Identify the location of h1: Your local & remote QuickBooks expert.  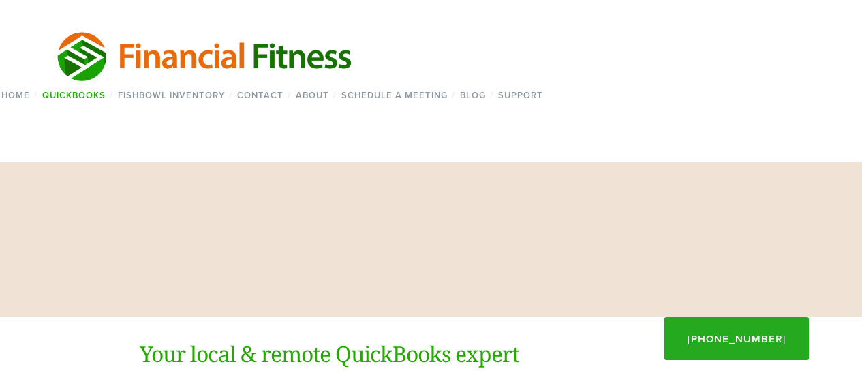
(328, 354).